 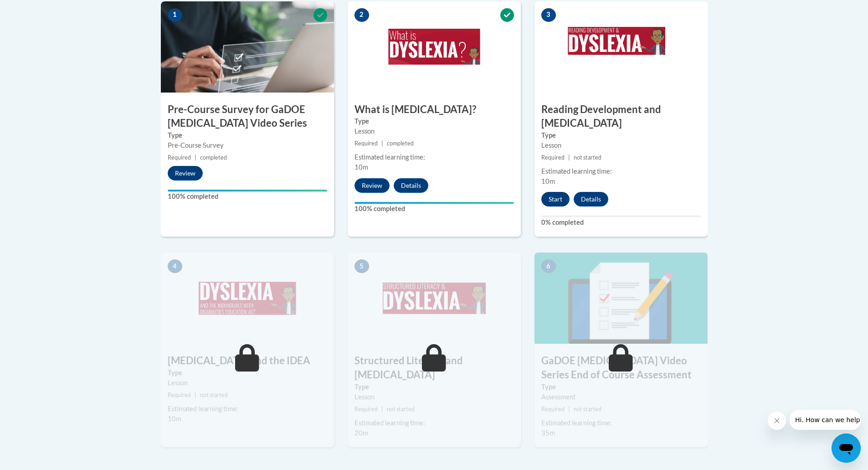 What do you see at coordinates (548, 433) in the screenshot?
I see `span: 35m` at bounding box center [548, 433].